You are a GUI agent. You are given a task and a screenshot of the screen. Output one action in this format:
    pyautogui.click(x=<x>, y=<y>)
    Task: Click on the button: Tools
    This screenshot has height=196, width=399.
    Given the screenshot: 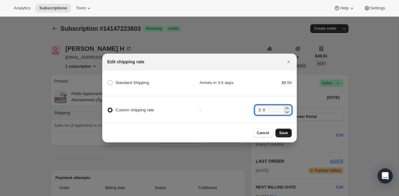 What is the action you would take?
    pyautogui.click(x=84, y=8)
    